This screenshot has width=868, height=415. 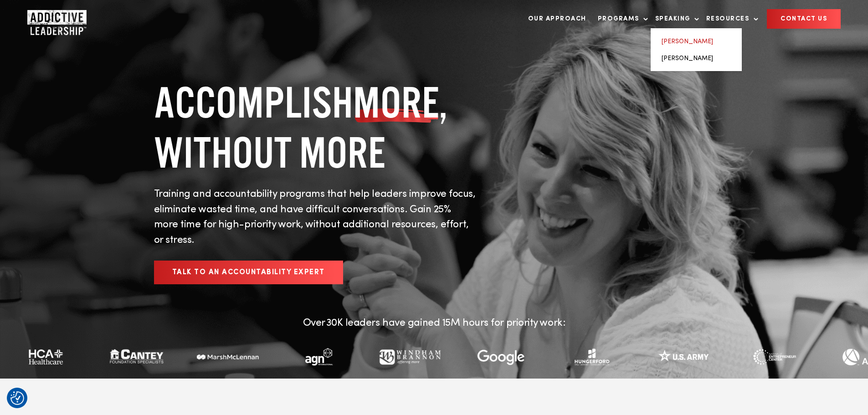 What do you see at coordinates (804, 19) in the screenshot?
I see `a: CONTACT US` at bounding box center [804, 19].